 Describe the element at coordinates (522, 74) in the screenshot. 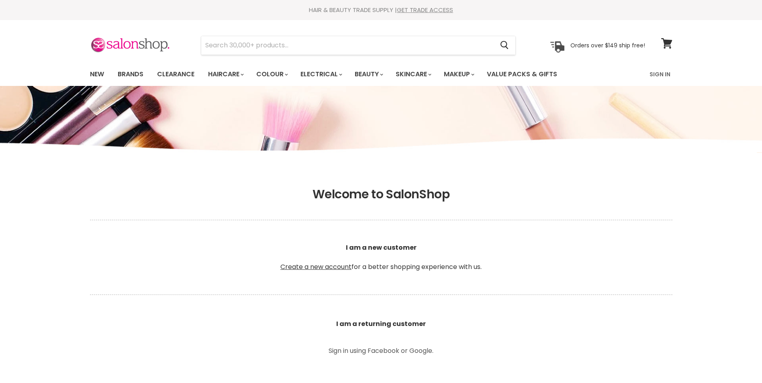

I see `a: Value Packs & Gifts` at that location.